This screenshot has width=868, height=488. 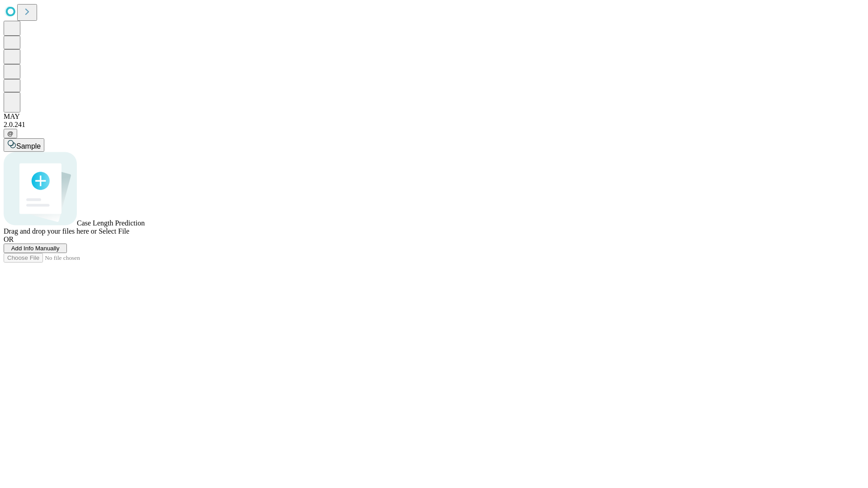 I want to click on span: Add Info Manually, so click(x=35, y=248).